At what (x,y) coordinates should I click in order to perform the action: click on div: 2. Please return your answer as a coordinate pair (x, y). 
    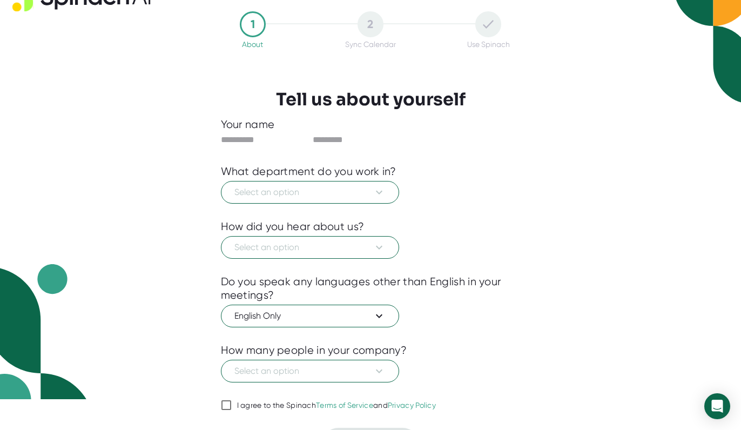
    Looking at the image, I should click on (371, 24).